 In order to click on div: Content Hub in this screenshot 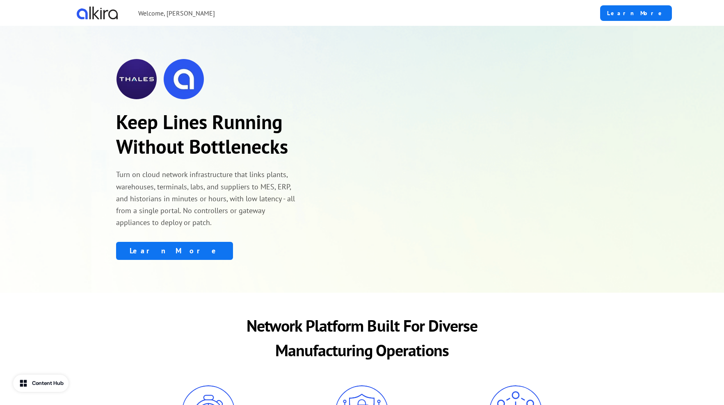, I will do `click(48, 384)`.